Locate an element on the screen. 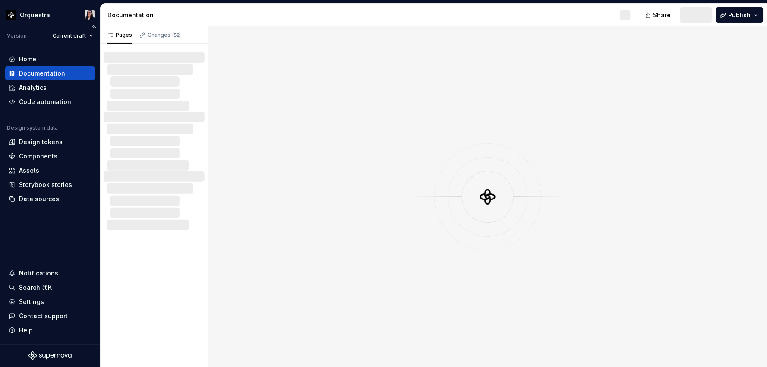  div: Pages is located at coordinates (120, 35).